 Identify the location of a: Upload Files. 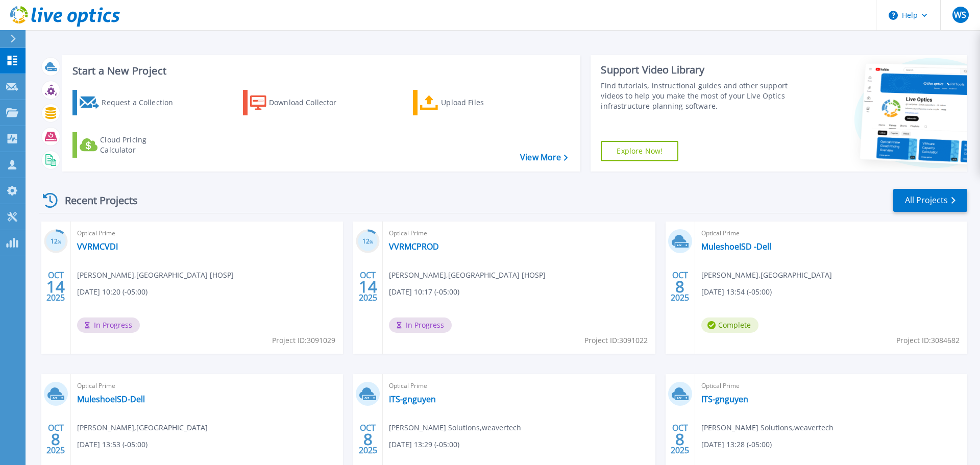
(469, 102).